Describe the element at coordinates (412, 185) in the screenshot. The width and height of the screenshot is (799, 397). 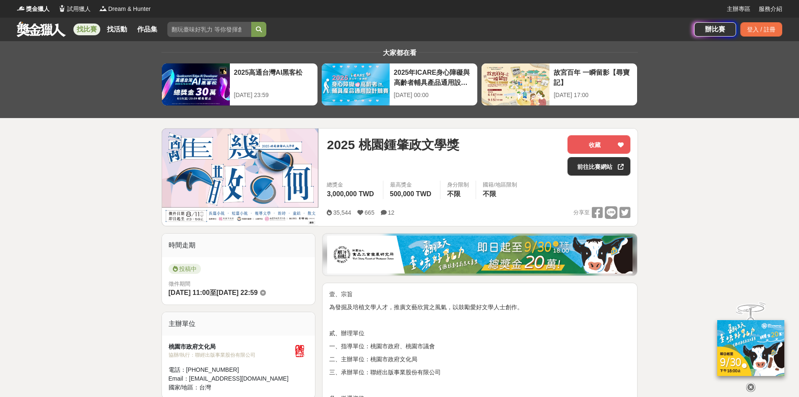
I see `span: 最高獎金` at that location.